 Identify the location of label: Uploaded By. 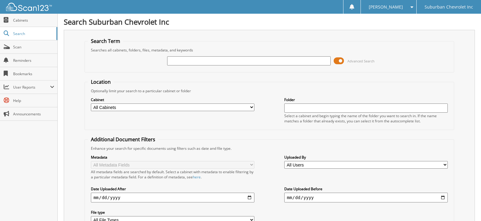
(365, 157).